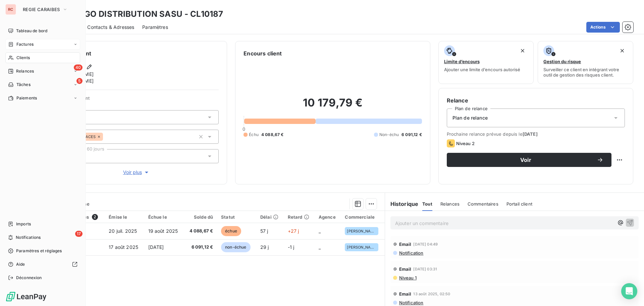 Image resolution: width=644 pixels, height=306 pixels. Describe the element at coordinates (431, 294) in the screenshot. I see `span: 13 août 2025, 02:50` at that location.